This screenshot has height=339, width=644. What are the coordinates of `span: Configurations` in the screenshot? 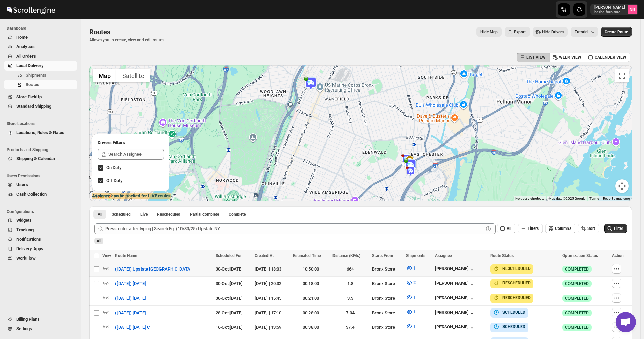 It's located at (43, 211).